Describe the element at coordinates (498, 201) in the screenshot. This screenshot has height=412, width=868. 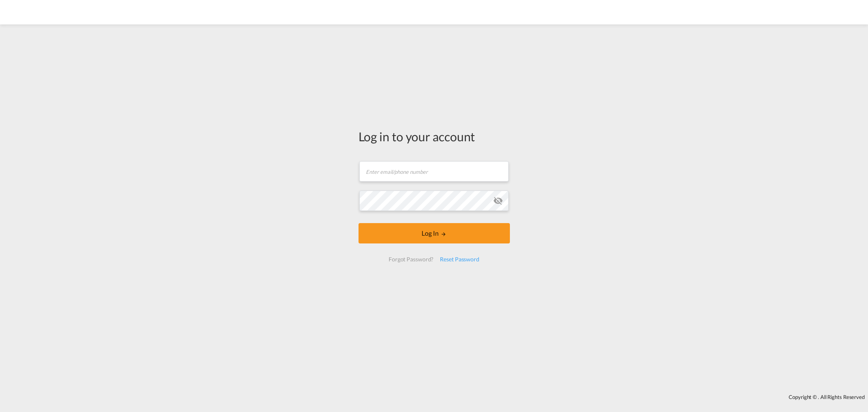
I see `md-icon: icon-eye-off` at that location.